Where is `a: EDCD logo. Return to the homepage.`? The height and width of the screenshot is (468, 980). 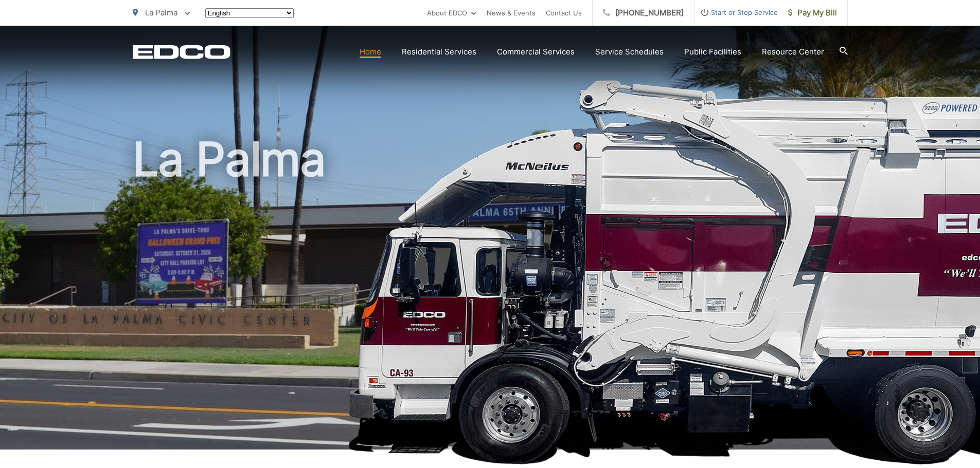 a: EDCD logo. Return to the homepage. is located at coordinates (181, 52).